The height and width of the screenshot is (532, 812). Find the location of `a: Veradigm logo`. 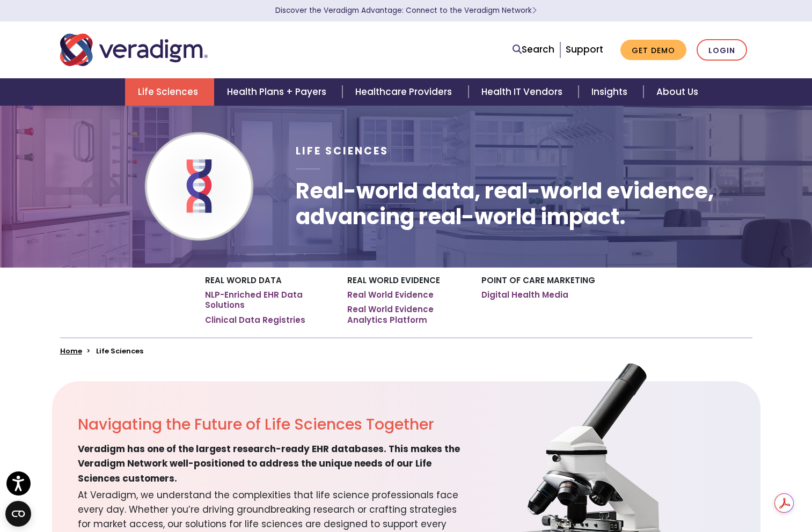

a: Veradigm logo is located at coordinates (133, 50).